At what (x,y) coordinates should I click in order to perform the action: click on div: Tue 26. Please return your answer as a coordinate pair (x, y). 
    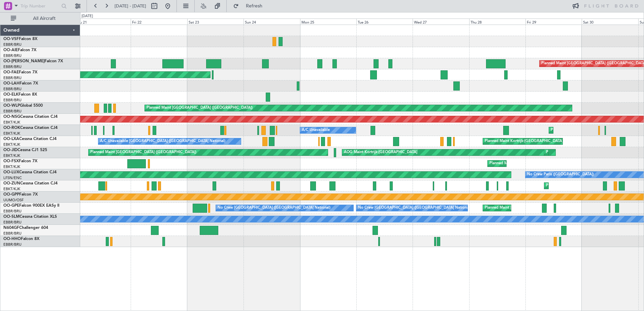
    Looking at the image, I should click on (385, 22).